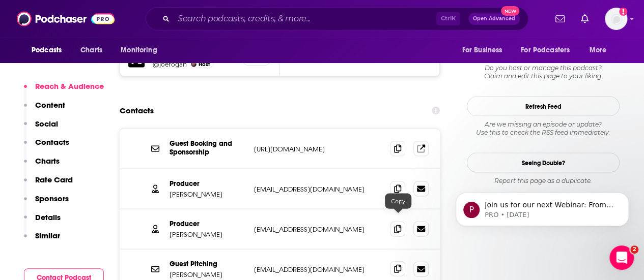 Image resolution: width=644 pixels, height=280 pixels. I want to click on div: message notification from PRO, 33w ago. Join us for our next Webinar: From Pushback to Payoff: Bu..., so click(102, 38).